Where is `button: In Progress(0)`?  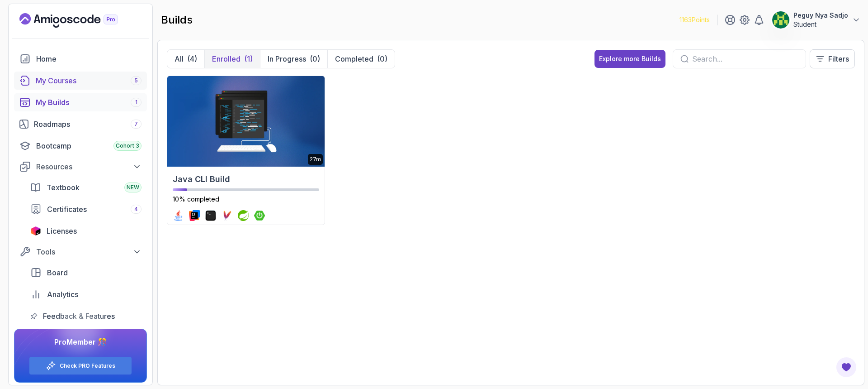 button: In Progress(0) is located at coordinates (293, 59).